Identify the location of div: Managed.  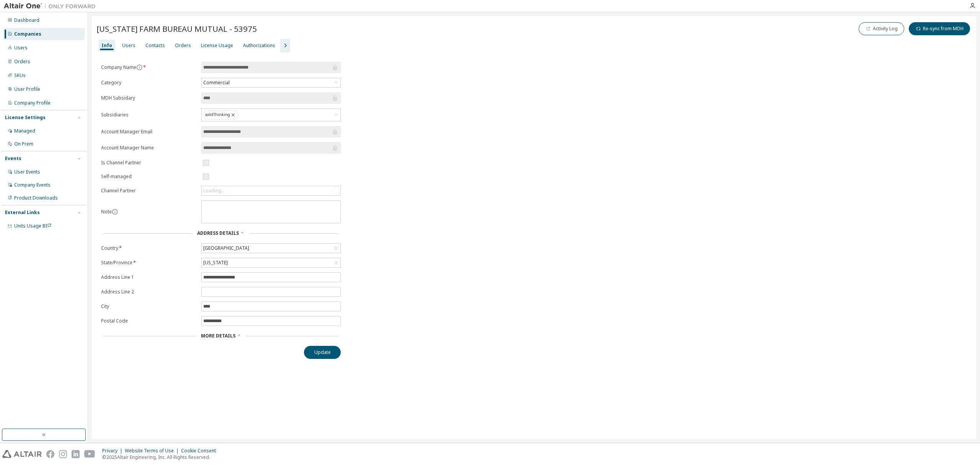
(25, 131).